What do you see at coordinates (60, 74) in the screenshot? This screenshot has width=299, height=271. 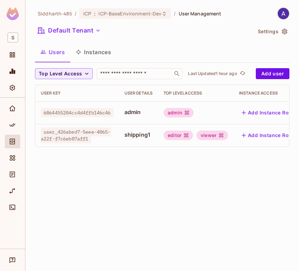 I see `span: Top Level Access` at bounding box center [60, 74].